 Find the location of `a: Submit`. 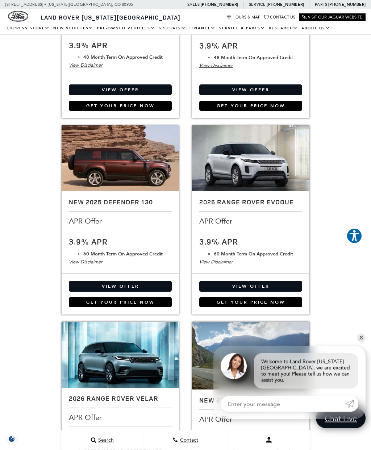

a: Submit is located at coordinates (352, 404).